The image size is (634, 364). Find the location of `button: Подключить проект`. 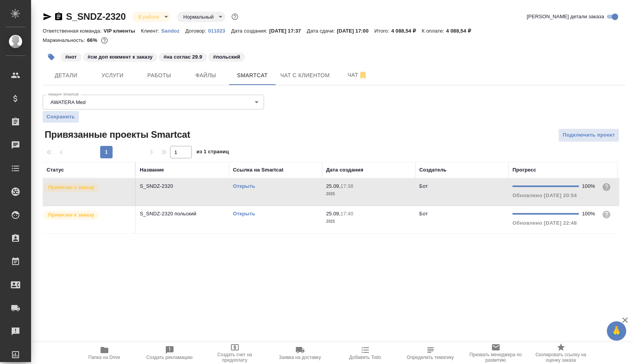

button: Подключить проект is located at coordinates (589, 135).